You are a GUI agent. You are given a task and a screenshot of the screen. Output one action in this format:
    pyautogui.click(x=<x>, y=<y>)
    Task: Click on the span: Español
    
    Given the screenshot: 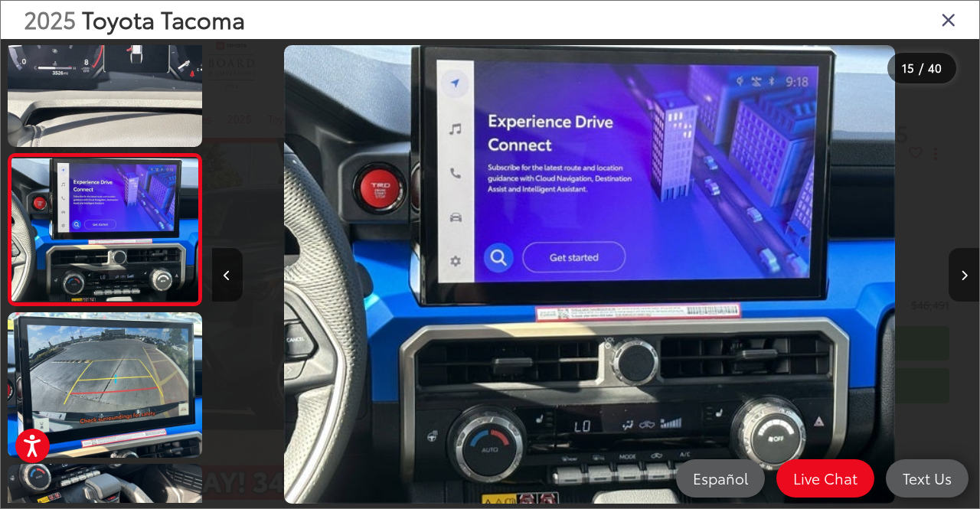 What is the action you would take?
    pyautogui.click(x=720, y=478)
    